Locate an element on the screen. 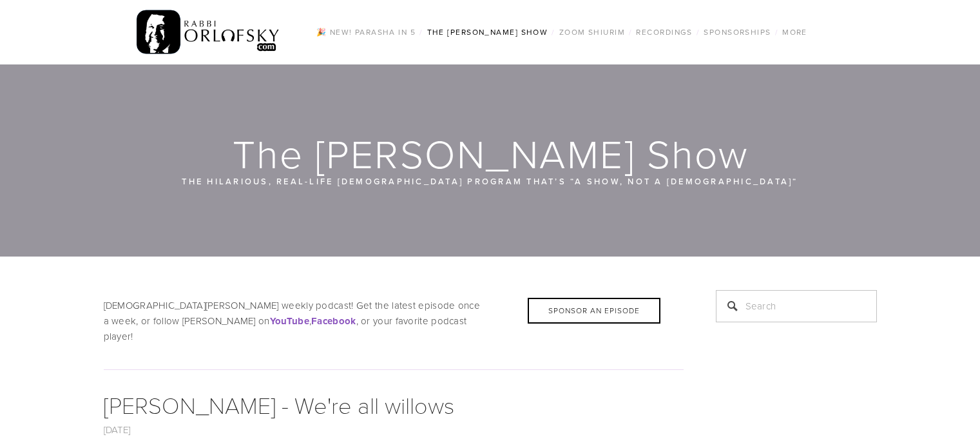  a: 🎉 NEW! Parasha in 5 is located at coordinates (366, 32).